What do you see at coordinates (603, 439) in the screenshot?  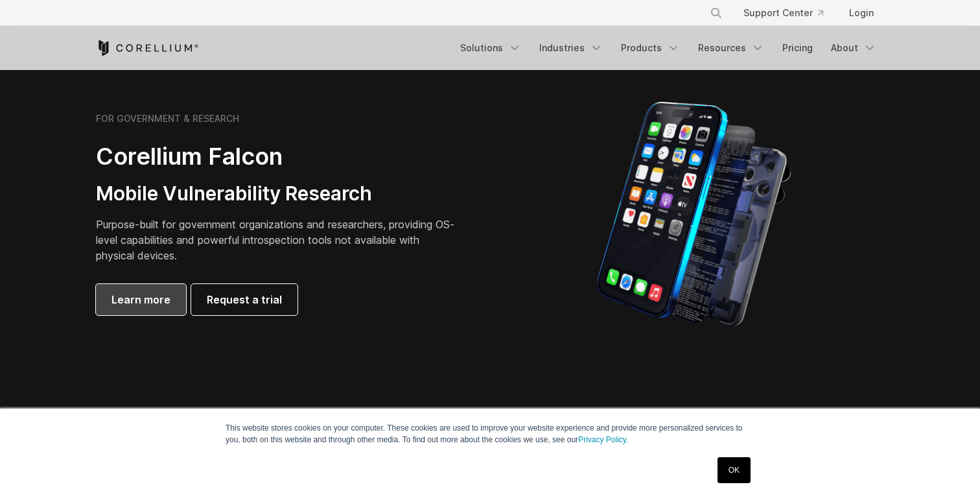 I see `a: Privacy Policy.` at bounding box center [603, 439].